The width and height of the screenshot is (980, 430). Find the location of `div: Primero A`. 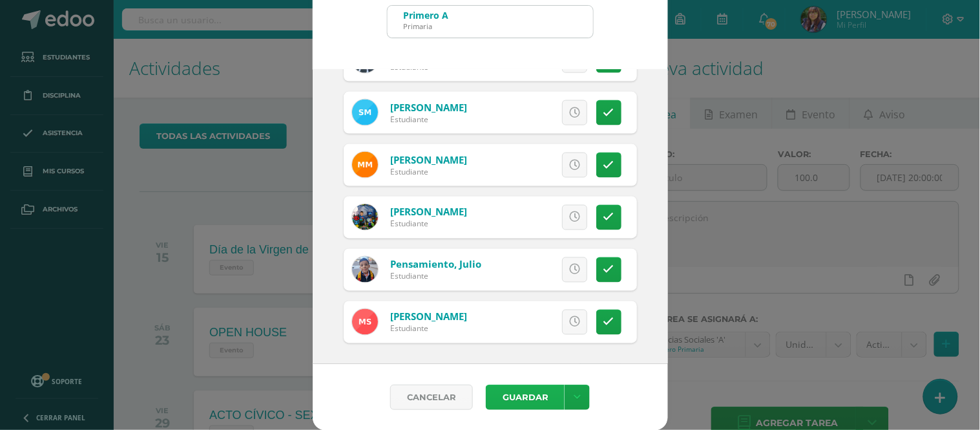

div: Primero A is located at coordinates (427, 15).